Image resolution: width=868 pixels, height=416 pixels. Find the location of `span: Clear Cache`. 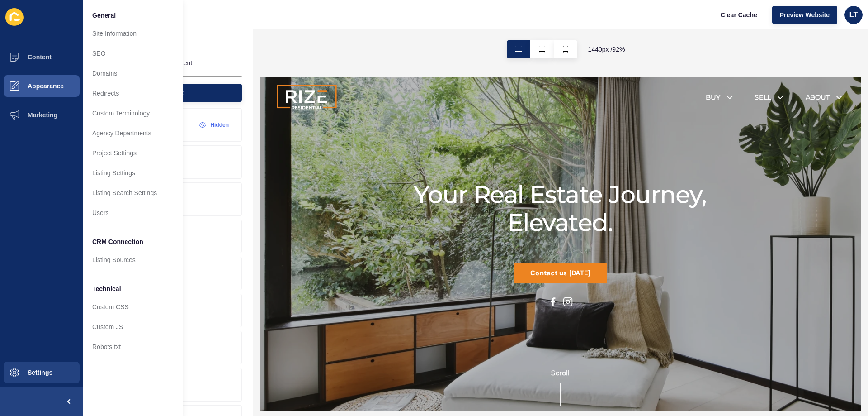

span: Clear Cache is located at coordinates (739, 15).